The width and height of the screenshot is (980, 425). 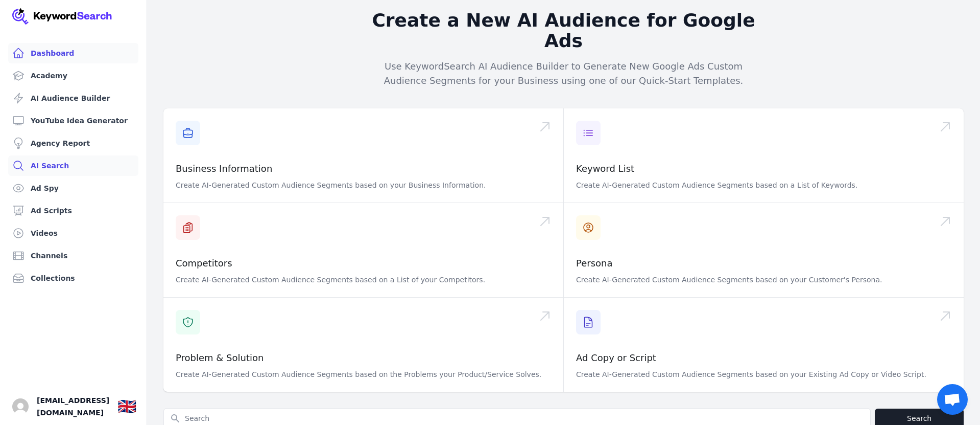 I want to click on a: Channels, so click(x=73, y=255).